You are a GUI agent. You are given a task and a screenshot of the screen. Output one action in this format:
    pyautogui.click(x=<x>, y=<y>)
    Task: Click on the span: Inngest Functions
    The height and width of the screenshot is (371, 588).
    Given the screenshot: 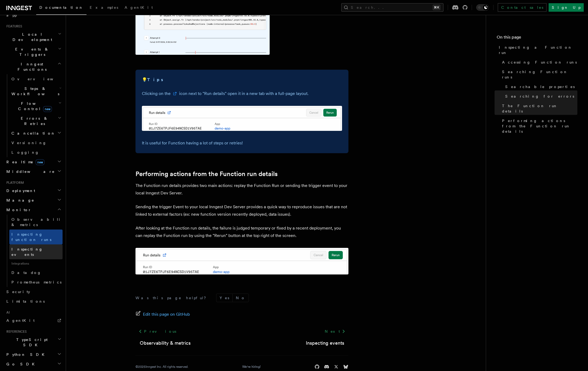 What is the action you would take?
    pyautogui.click(x=31, y=67)
    